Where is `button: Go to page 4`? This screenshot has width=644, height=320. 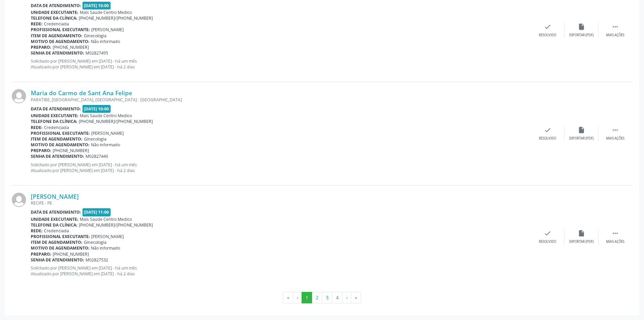 button: Go to page 4 is located at coordinates (337, 298).